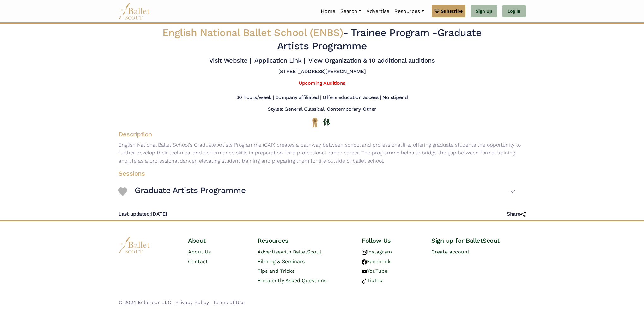 This screenshot has height=325, width=644. I want to click on img: Heart, so click(123, 191).